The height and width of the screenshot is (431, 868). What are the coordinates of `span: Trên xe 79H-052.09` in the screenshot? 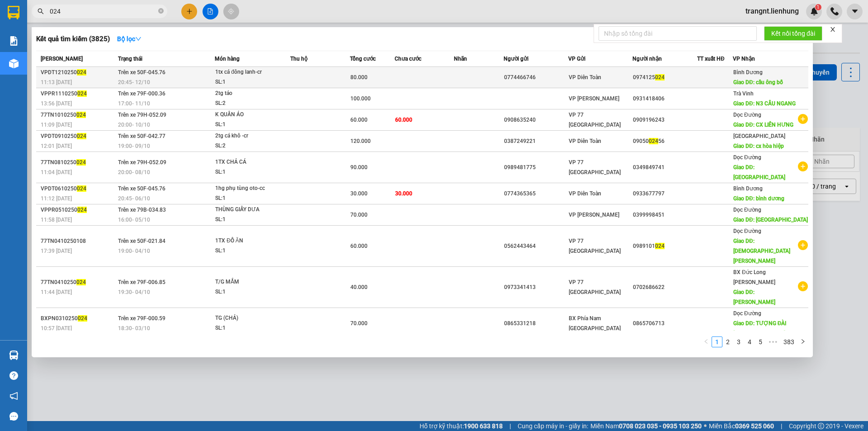 It's located at (142, 115).